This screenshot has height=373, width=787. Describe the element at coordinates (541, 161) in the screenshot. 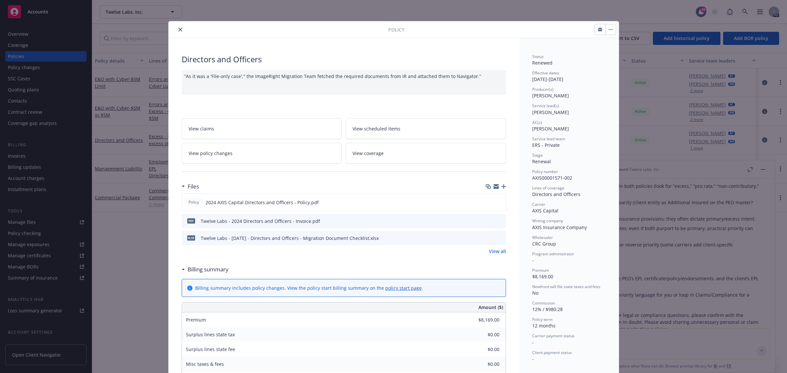

I see `span: Renewal` at that location.